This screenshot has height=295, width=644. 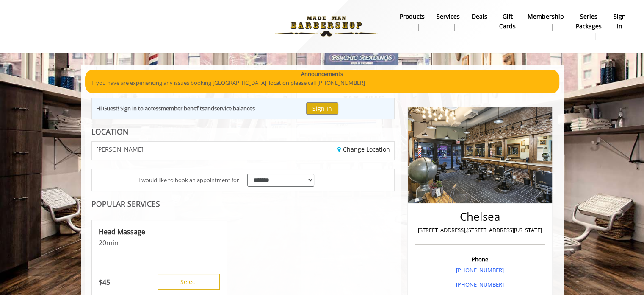 What do you see at coordinates (175, 108) in the screenshot?
I see `div: Hi Guest! Sign in to access and` at bounding box center [175, 108].